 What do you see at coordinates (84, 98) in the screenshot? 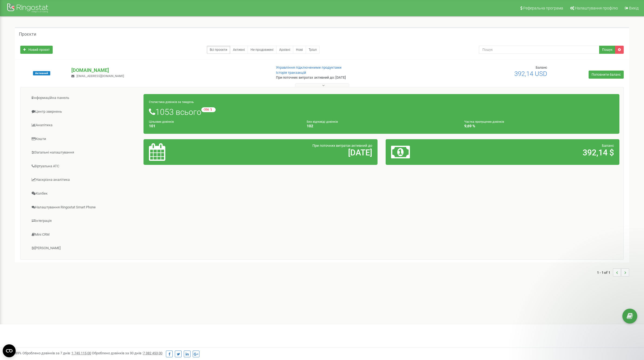
I see `a: Інформаційна панель` at bounding box center [84, 98].